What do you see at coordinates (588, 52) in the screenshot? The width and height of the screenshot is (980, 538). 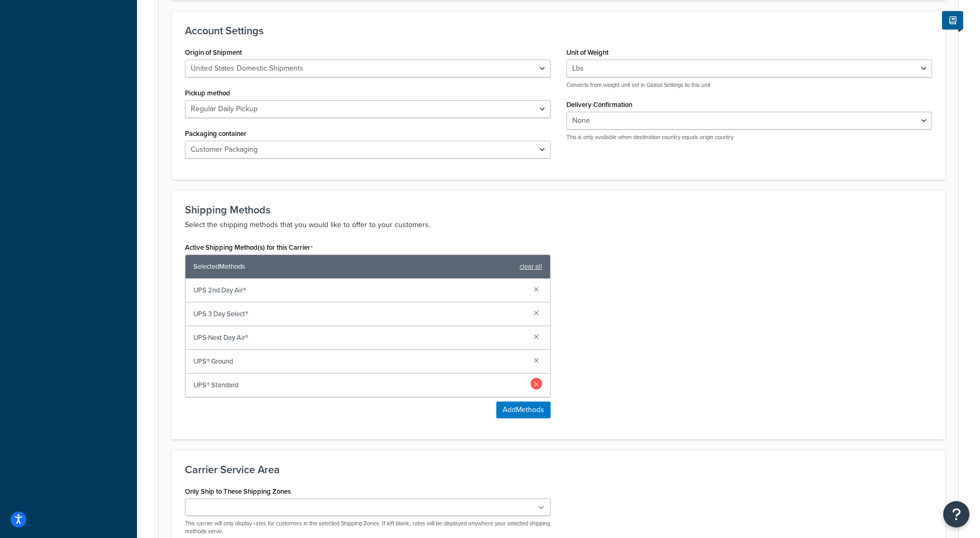 I see `label: Unit of Weight` at bounding box center [588, 52].